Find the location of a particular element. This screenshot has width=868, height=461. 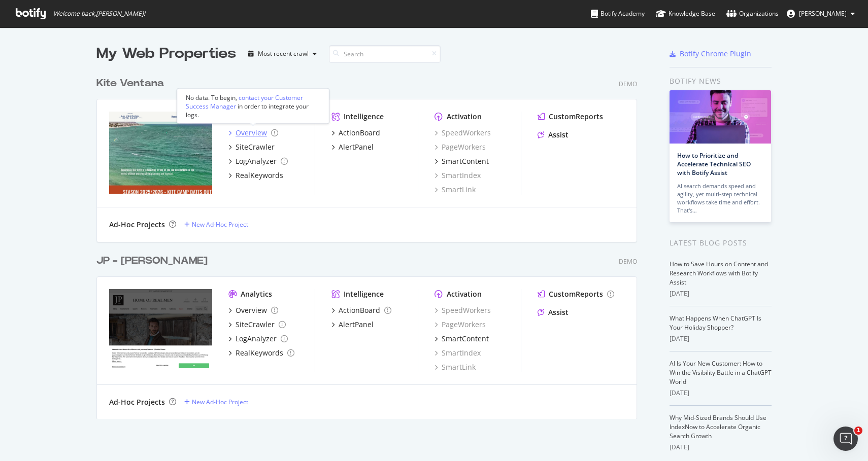

a: Why Mid-Sized Brands Should Use IndexNow to Accelerate Organic Search Growth is located at coordinates (718, 427).